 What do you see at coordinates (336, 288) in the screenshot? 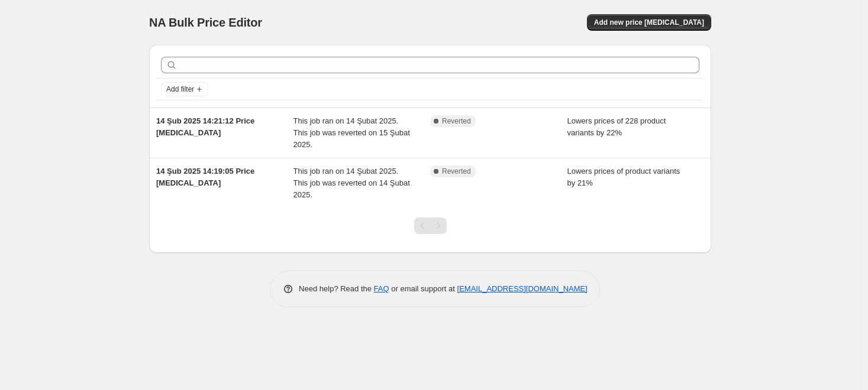
I see `span: Need help? Read the` at bounding box center [336, 288].